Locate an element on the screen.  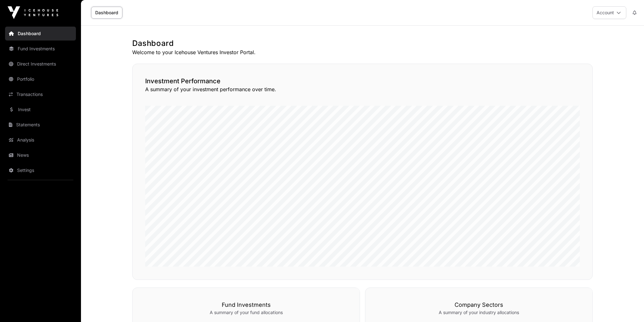
div: Chat Widget is located at coordinates (628, 307).